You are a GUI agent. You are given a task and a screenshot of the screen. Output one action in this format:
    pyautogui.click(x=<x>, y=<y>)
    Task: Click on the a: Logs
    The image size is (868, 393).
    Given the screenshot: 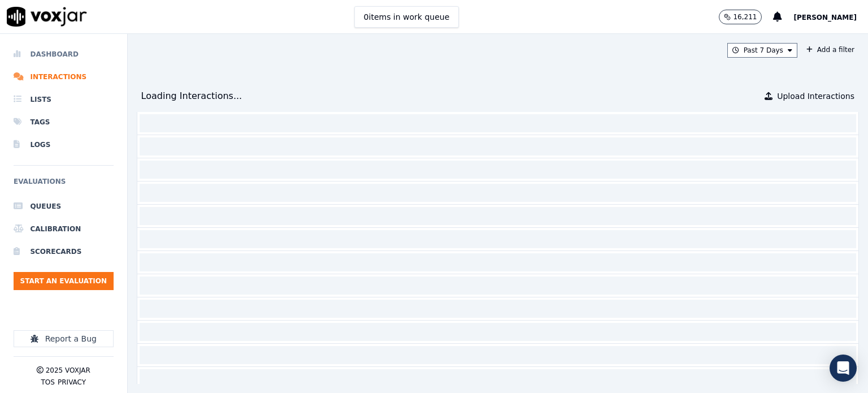 What is the action you would take?
    pyautogui.click(x=64, y=145)
    